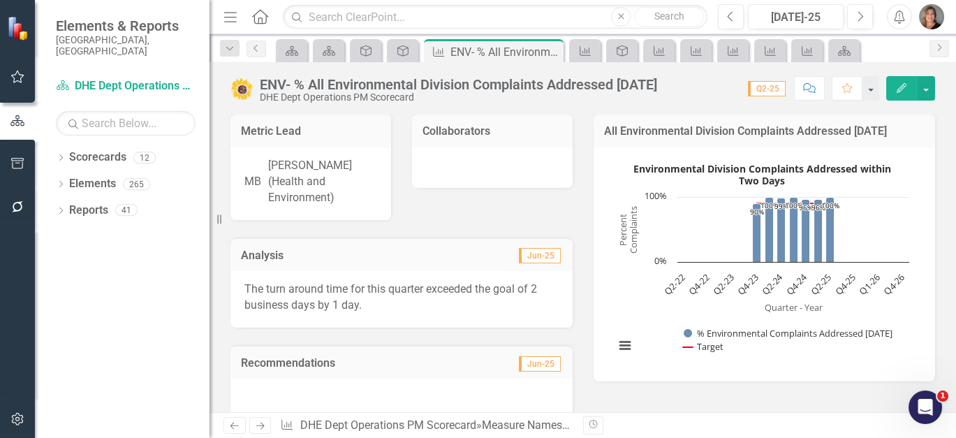  I want to click on path: Q2-25, 100. % Environmental Complaints Addressed in 2 Days., so click(830, 230).